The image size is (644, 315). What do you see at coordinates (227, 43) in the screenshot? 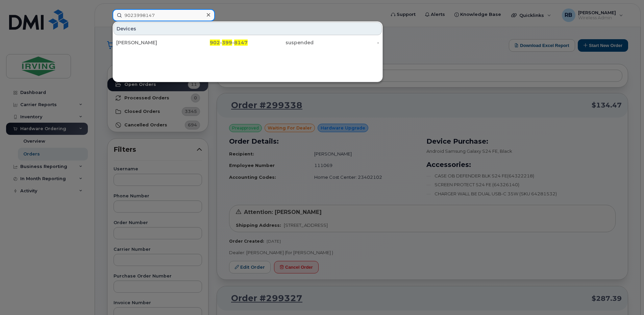
I see `span: 399` at bounding box center [227, 43].